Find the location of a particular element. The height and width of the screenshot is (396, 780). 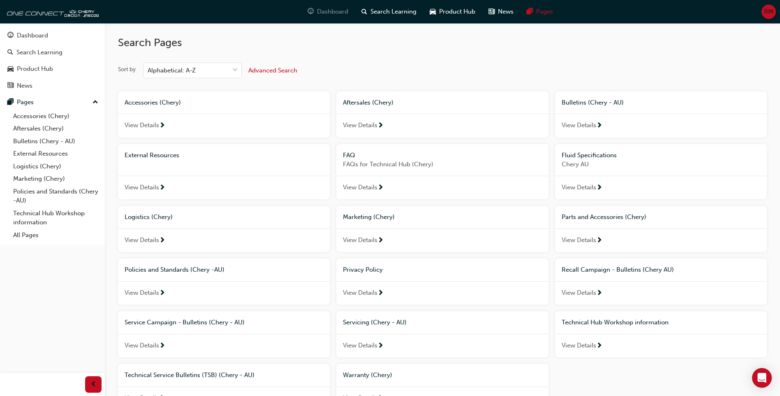

span: FAQ is located at coordinates (349, 155).